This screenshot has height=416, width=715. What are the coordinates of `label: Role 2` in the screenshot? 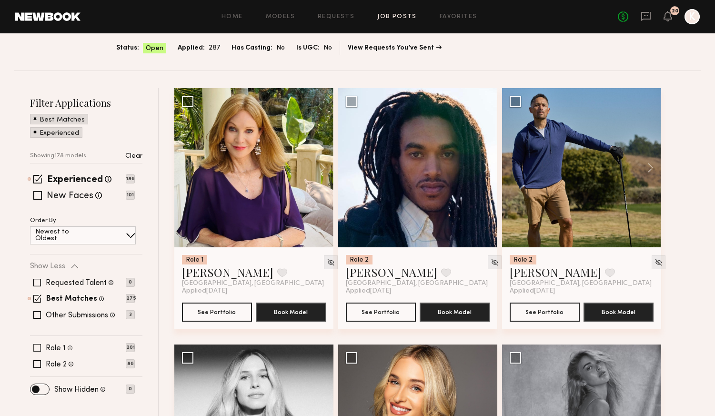 It's located at (56, 364).